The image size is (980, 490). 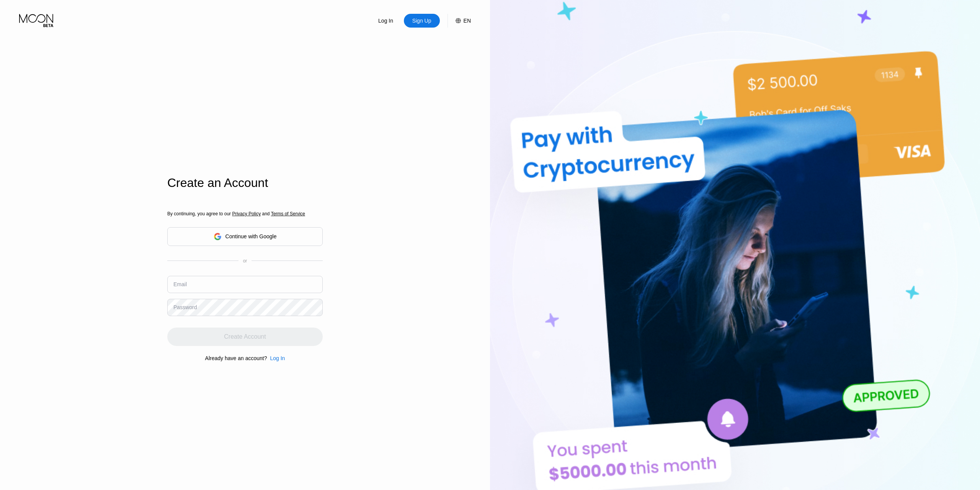 What do you see at coordinates (245, 260) in the screenshot?
I see `div: or` at bounding box center [245, 260].